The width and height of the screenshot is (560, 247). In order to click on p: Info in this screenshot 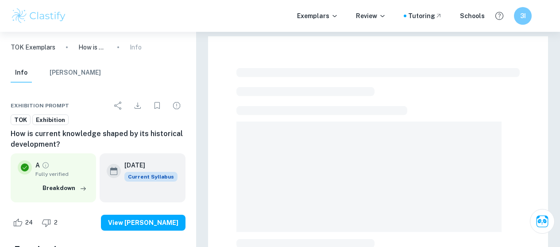, I will do `click(135, 47)`.